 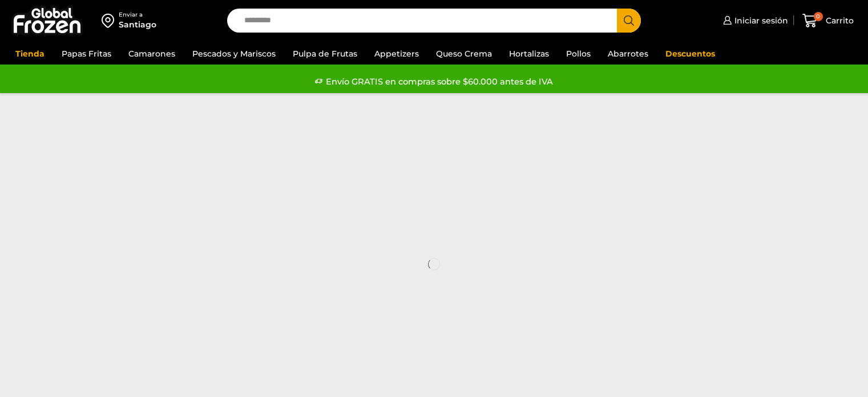 What do you see at coordinates (754, 21) in the screenshot?
I see `a: Iniciar sesión` at bounding box center [754, 21].